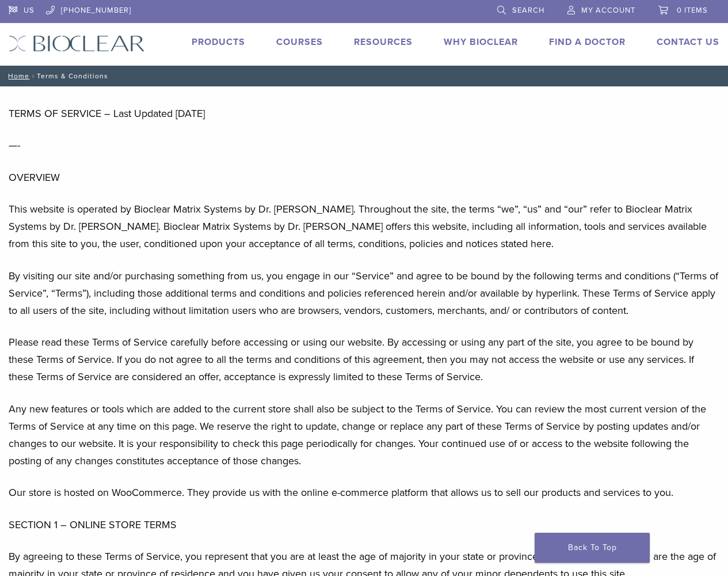 The width and height of the screenshot is (728, 576). I want to click on a: Home, so click(17, 76).